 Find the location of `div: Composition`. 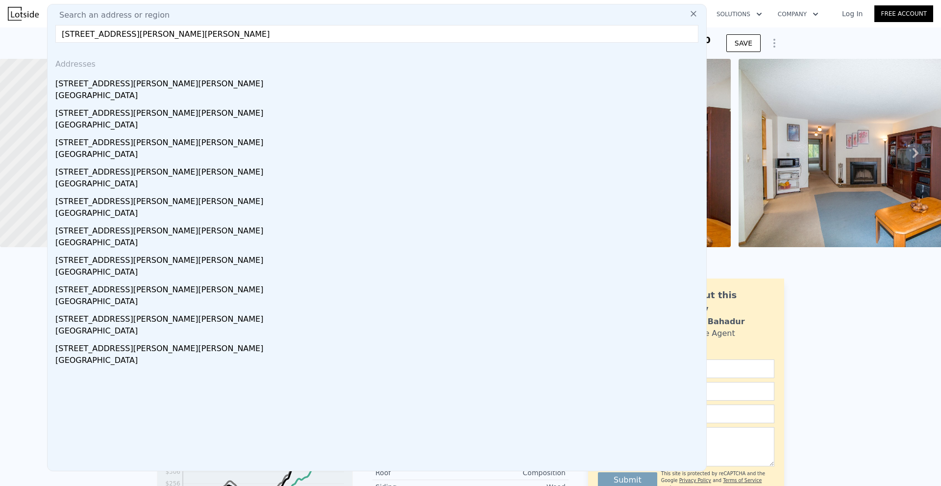

div: Composition is located at coordinates (518, 472).